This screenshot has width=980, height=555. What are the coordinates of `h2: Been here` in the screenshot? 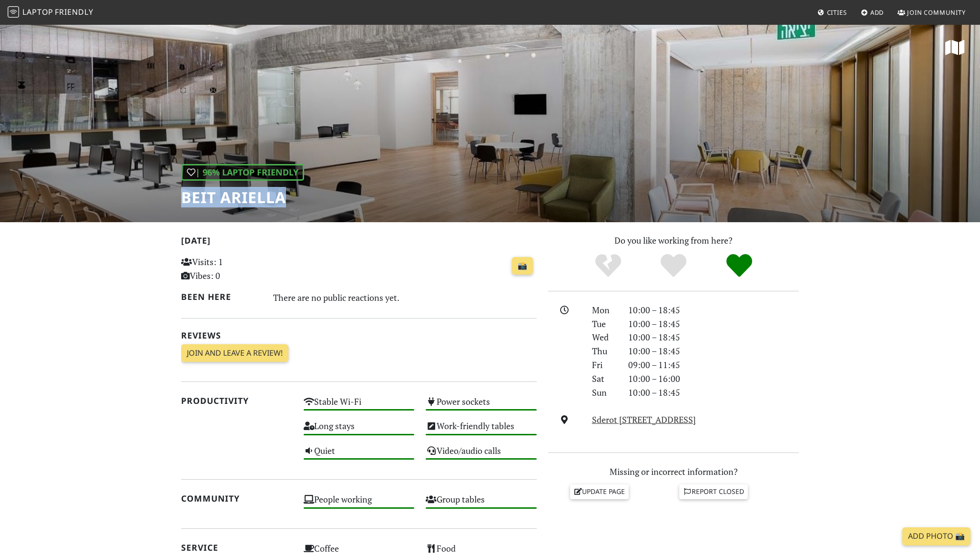 It's located at (221, 297).